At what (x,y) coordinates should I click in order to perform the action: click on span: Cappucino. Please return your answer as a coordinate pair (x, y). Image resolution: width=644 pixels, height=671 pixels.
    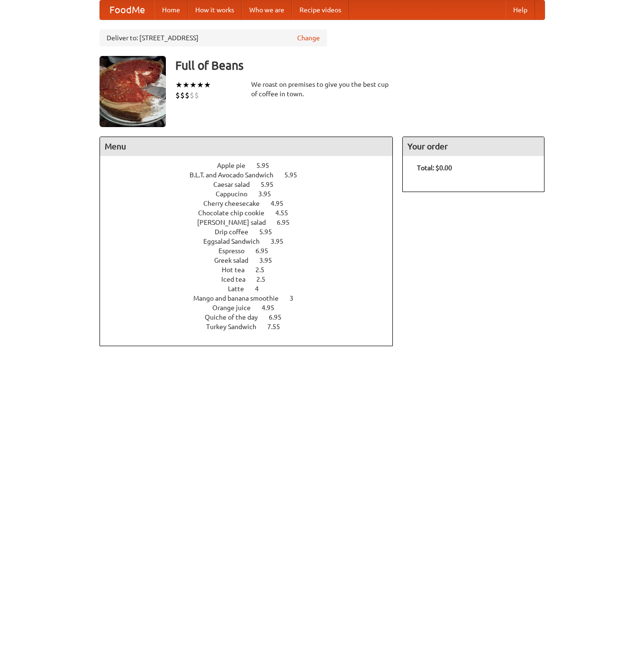
    Looking at the image, I should click on (236, 194).